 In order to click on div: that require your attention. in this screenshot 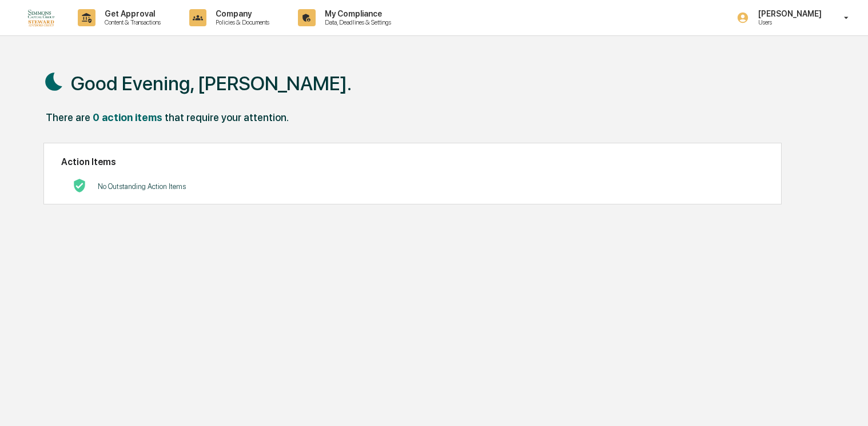, I will do `click(226, 118)`.